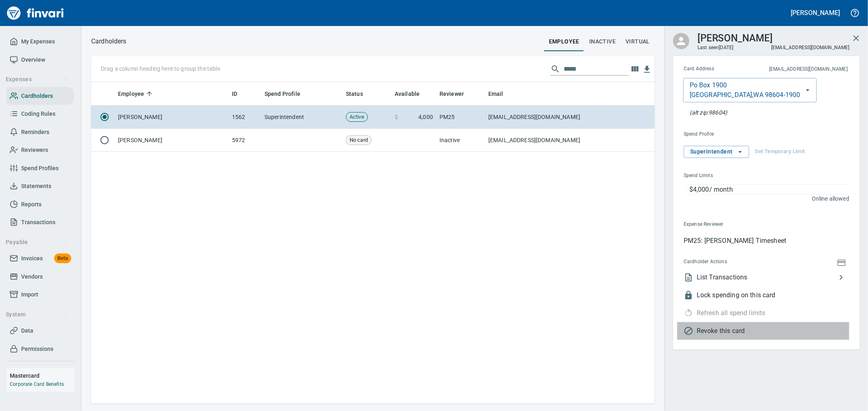 This screenshot has width=868, height=411. I want to click on span: System, so click(36, 314).